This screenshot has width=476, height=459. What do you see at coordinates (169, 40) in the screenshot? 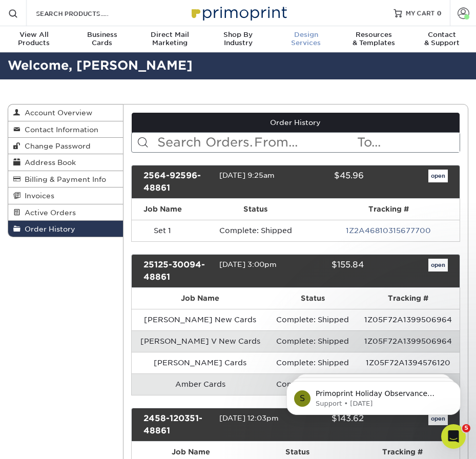
I see `a: Direct MailMarketing` at bounding box center [169, 40].